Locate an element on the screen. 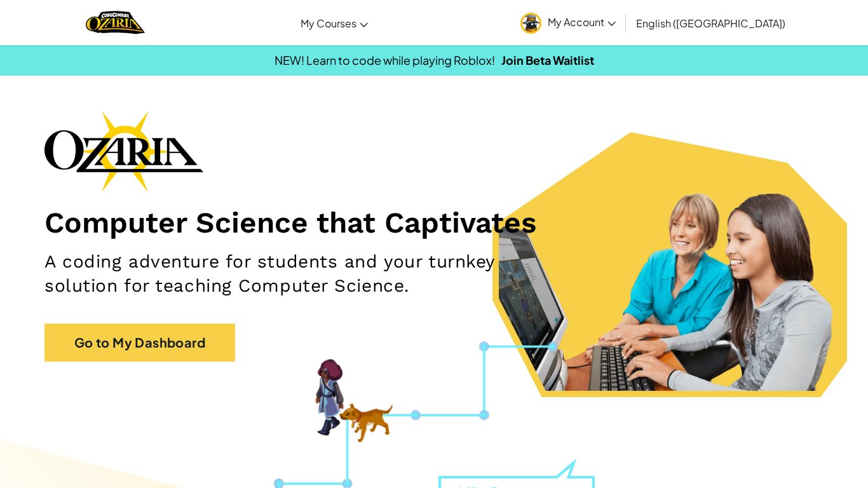 Image resolution: width=868 pixels, height=488 pixels. a: My Courses is located at coordinates (334, 23).